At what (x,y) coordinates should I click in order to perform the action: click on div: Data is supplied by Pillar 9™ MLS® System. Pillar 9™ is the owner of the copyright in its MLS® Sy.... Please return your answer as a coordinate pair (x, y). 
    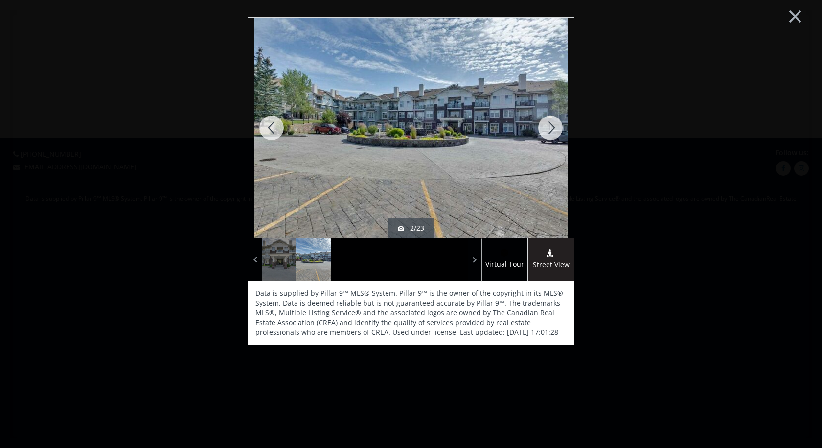
    Looking at the image, I should click on (411, 313).